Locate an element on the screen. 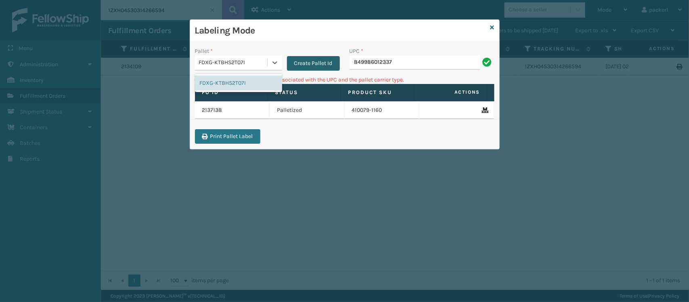  p: Can't find any fulfillment orders associated with the UPC and the pallet carrier type. is located at coordinates (345, 80).